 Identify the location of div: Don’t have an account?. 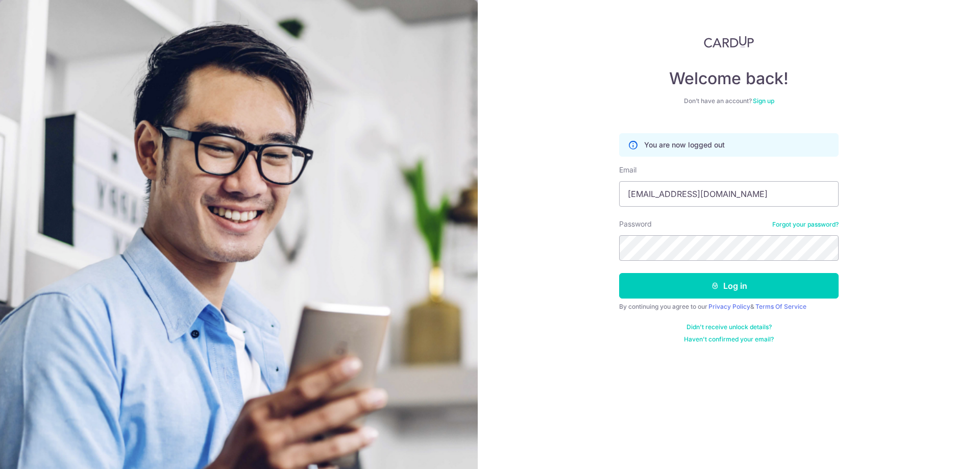
(729, 101).